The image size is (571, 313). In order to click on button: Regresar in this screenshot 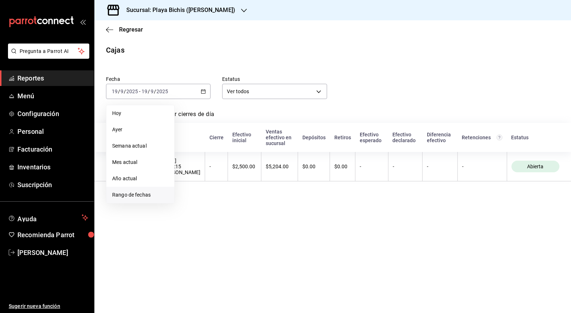, I will do `click(124, 29)`.